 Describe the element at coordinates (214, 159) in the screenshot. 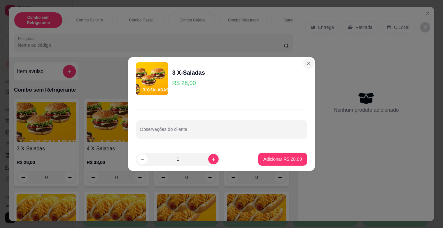

I see `button: increase-product-quantity` at that location.